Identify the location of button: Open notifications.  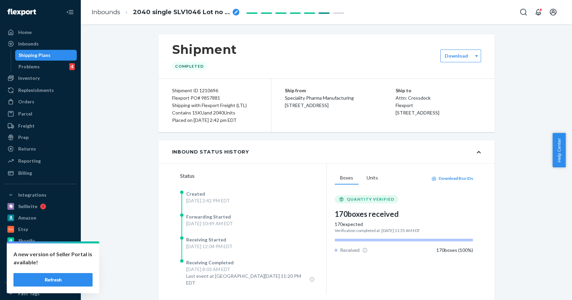
(538, 12).